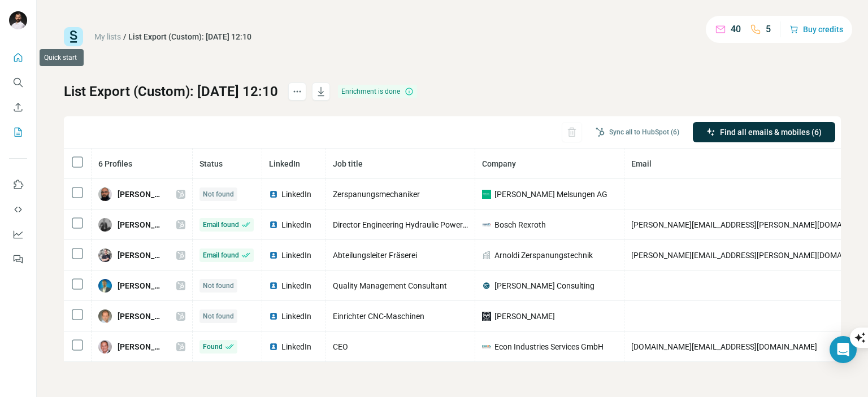  I want to click on span: Zerspanungsmechaniker, so click(376, 194).